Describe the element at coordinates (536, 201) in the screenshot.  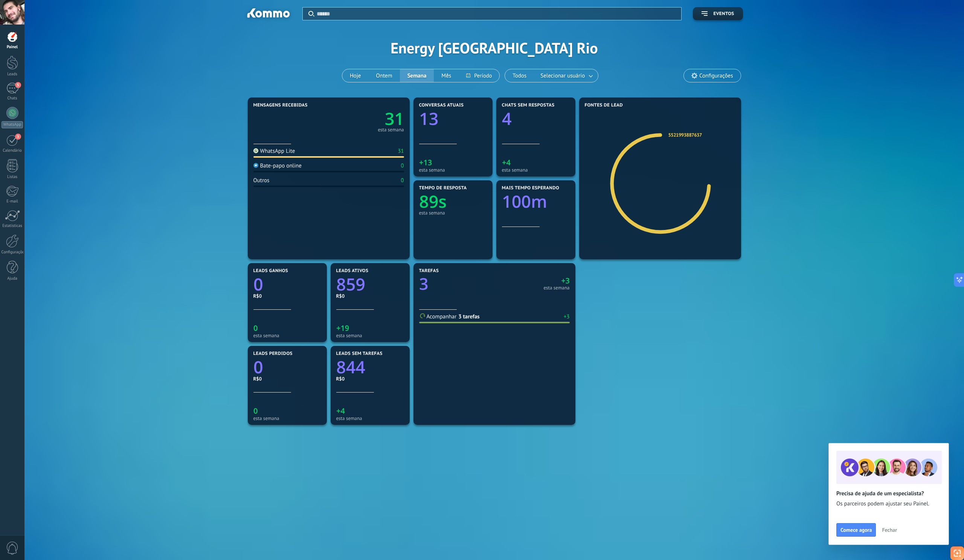
I see `a: 100m` at that location.